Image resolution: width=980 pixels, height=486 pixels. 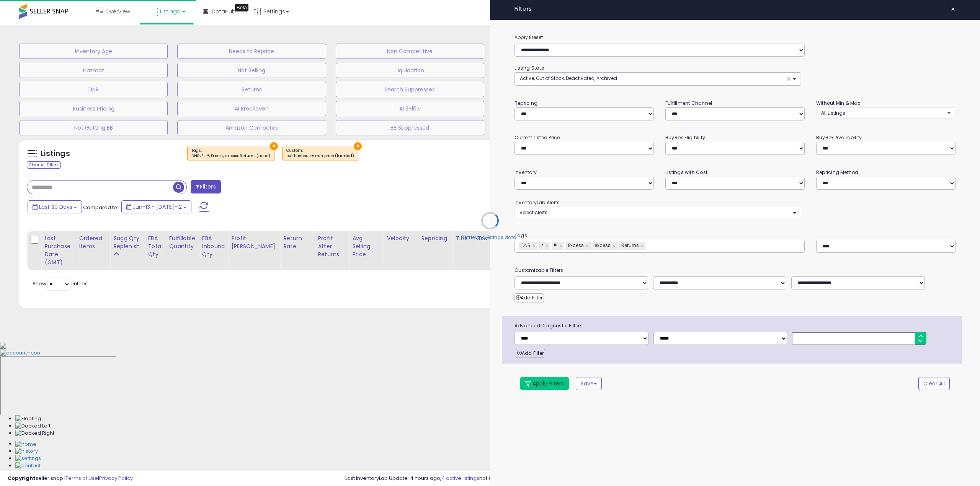 I want to click on span: All Listings, so click(x=833, y=113).